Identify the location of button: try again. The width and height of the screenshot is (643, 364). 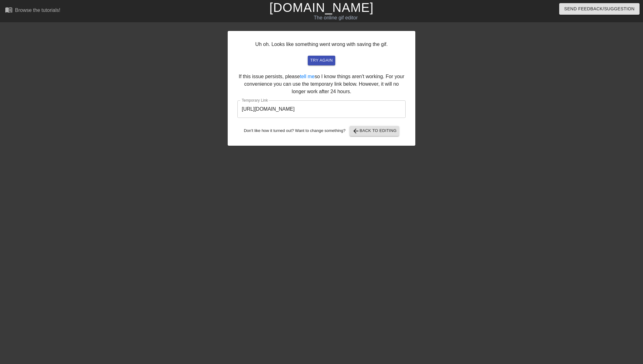
(322, 61).